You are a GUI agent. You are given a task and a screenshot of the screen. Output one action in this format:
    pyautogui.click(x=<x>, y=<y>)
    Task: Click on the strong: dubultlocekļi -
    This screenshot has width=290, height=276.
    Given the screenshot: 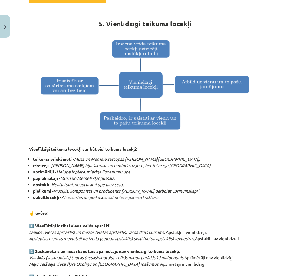 What is the action you would take?
    pyautogui.click(x=47, y=197)
    